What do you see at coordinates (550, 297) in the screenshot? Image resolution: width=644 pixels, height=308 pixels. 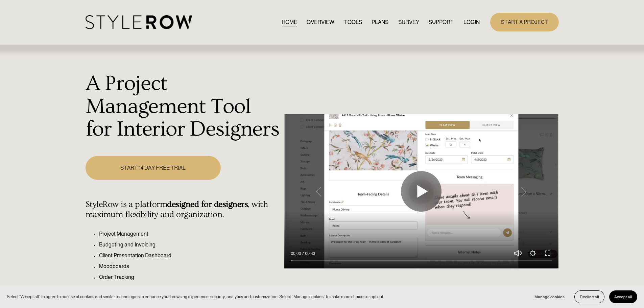 I see `span: Manage cookies` at bounding box center [550, 297].